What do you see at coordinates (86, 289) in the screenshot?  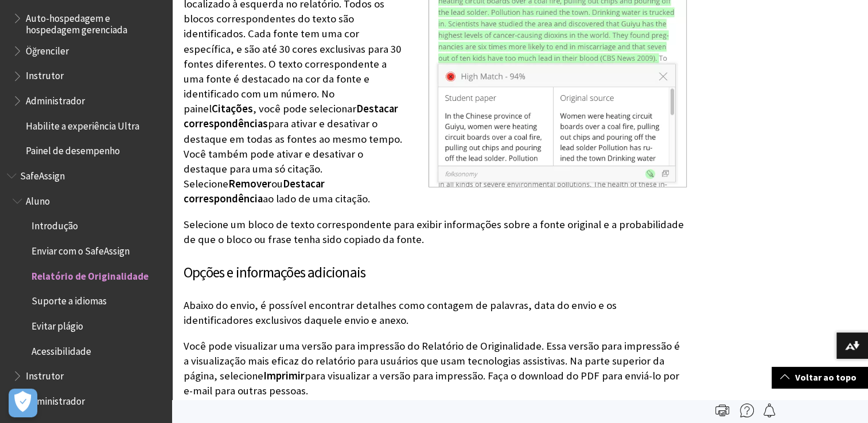 I see `nav: Book outline for Blackboard SafeAssign` at bounding box center [86, 289].